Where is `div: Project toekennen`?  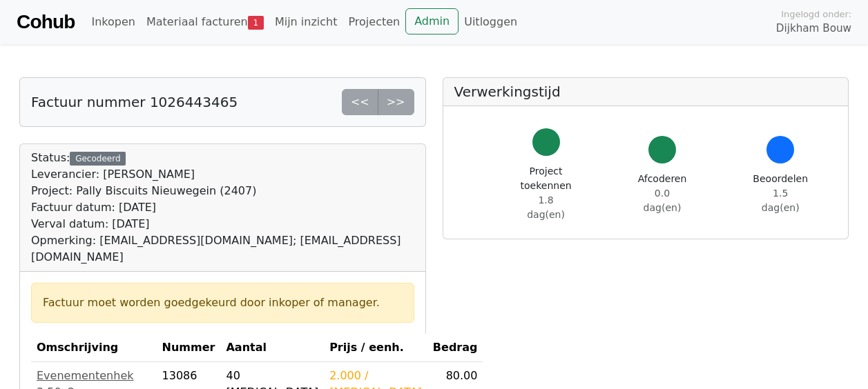 div: Project toekennen is located at coordinates (546, 194).